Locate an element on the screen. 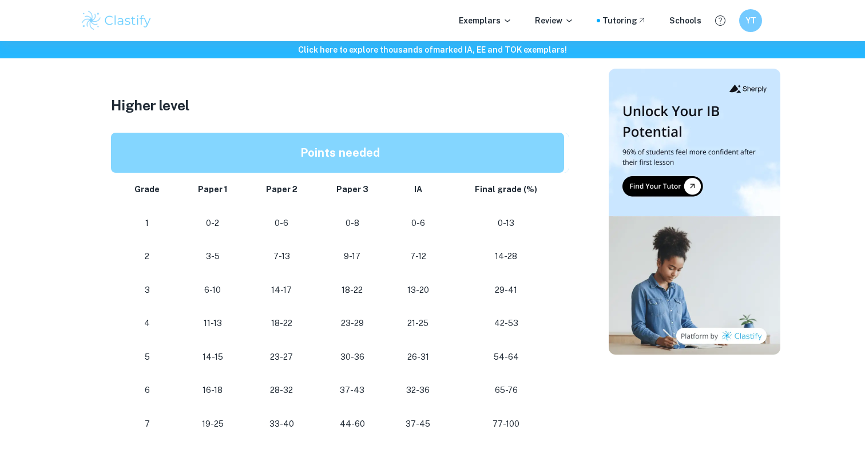  p: 0-2 is located at coordinates (213, 223).